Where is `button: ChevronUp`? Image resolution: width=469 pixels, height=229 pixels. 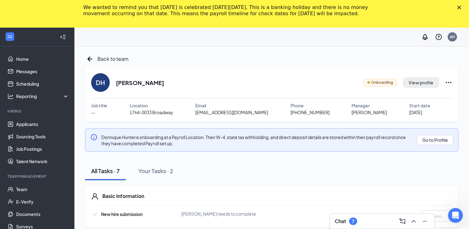
button: ChevronUp is located at coordinates (414, 221).